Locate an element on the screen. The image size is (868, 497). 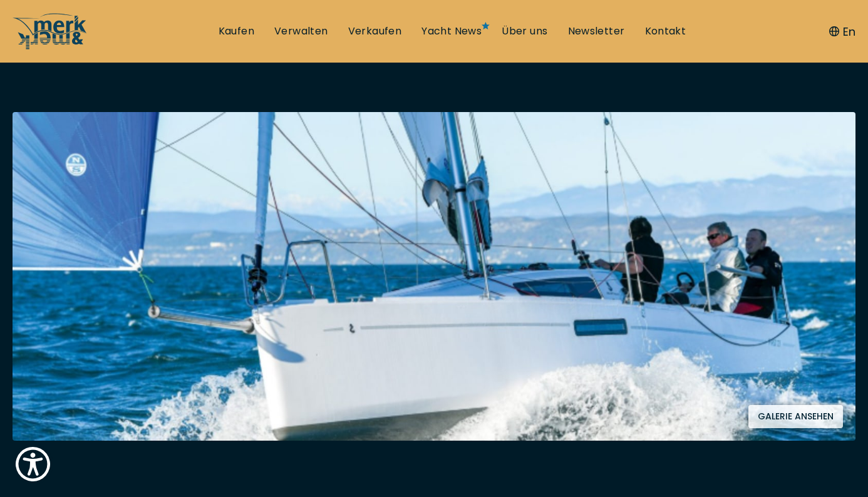
button: Galerie ansehen is located at coordinates (795, 416).